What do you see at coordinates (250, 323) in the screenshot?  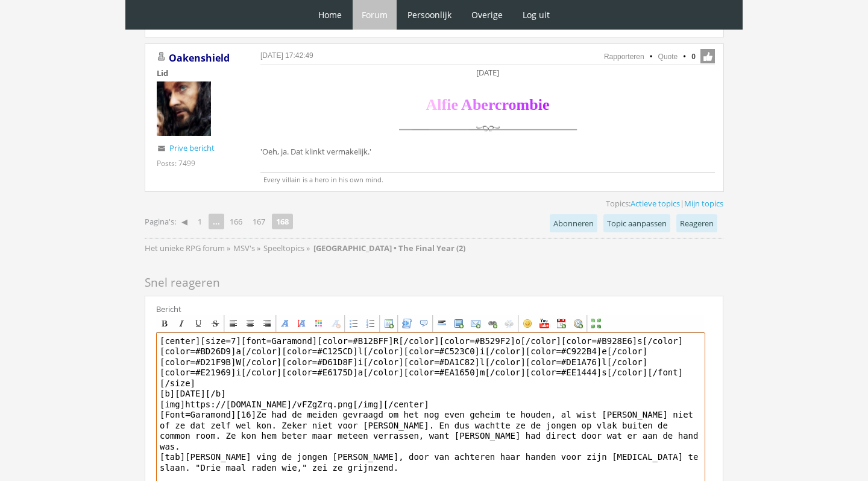 I see `div: Center` at bounding box center [250, 323].